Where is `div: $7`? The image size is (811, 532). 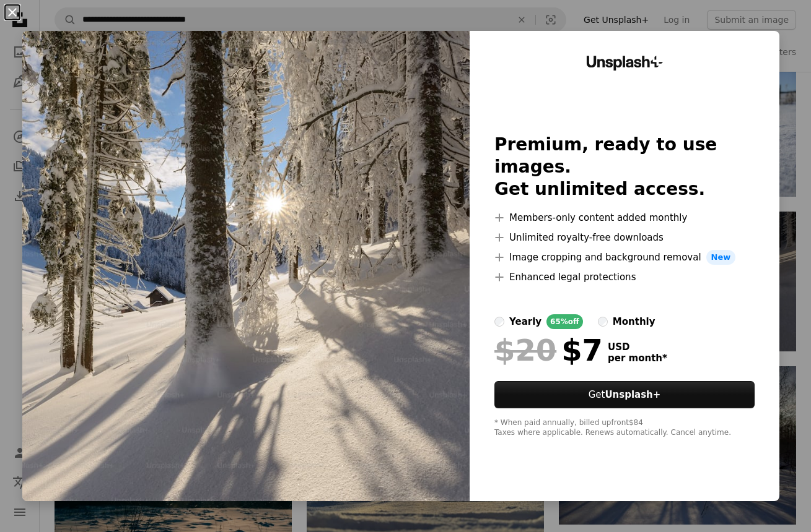
div: $7 is located at coordinates (548, 350).